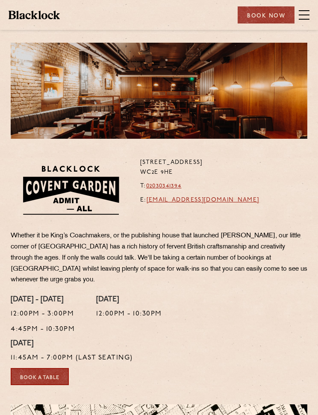 Image resolution: width=318 pixels, height=415 pixels. Describe the element at coordinates (199, 186) in the screenshot. I see `p: T:` at that location.